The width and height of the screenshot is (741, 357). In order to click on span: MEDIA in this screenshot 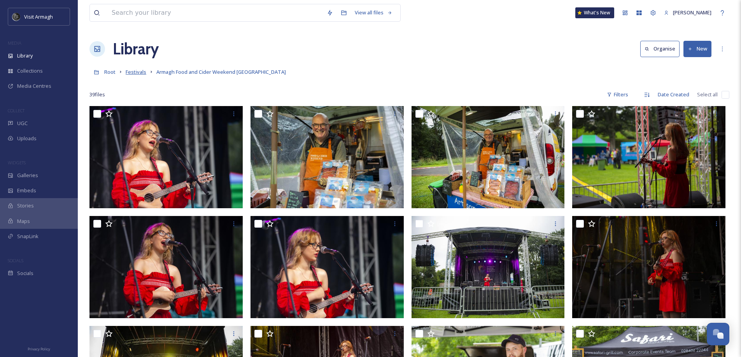, I will do `click(14, 43)`.